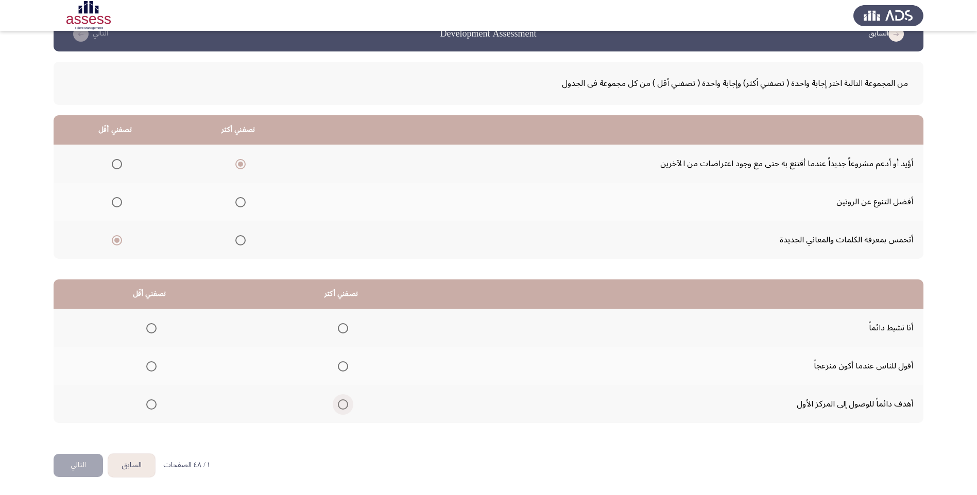 The width and height of the screenshot is (977, 495). Describe the element at coordinates (488, 33) in the screenshot. I see `h3: Development Assessment` at that location.